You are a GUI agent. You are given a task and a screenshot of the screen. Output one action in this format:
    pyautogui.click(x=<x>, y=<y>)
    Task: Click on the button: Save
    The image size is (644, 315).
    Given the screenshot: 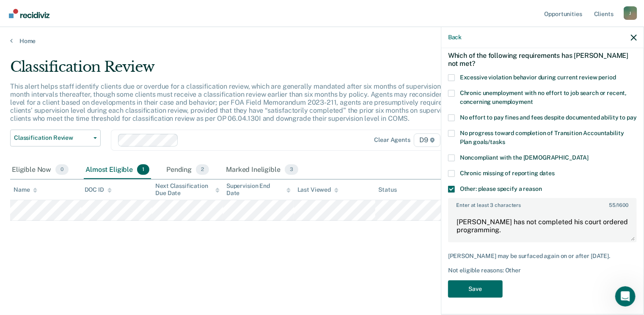 What is the action you would take?
    pyautogui.click(x=475, y=289)
    